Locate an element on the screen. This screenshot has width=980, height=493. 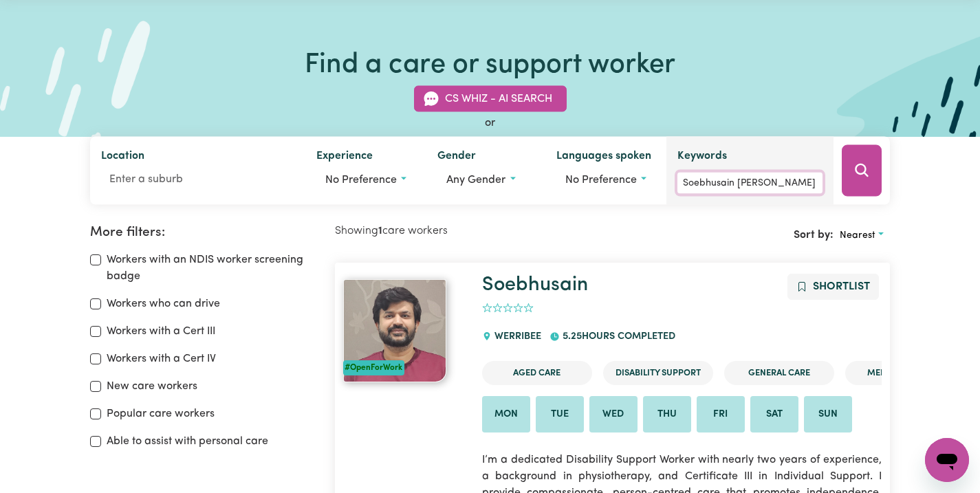
button: CS Whiz - AI Search is located at coordinates (490, 99).